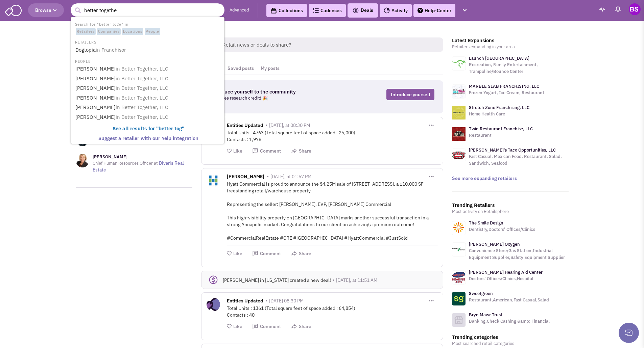 This screenshot has width=644, height=348. Describe the element at coordinates (147, 28) in the screenshot. I see `li: Search for "better toge" in` at that location.